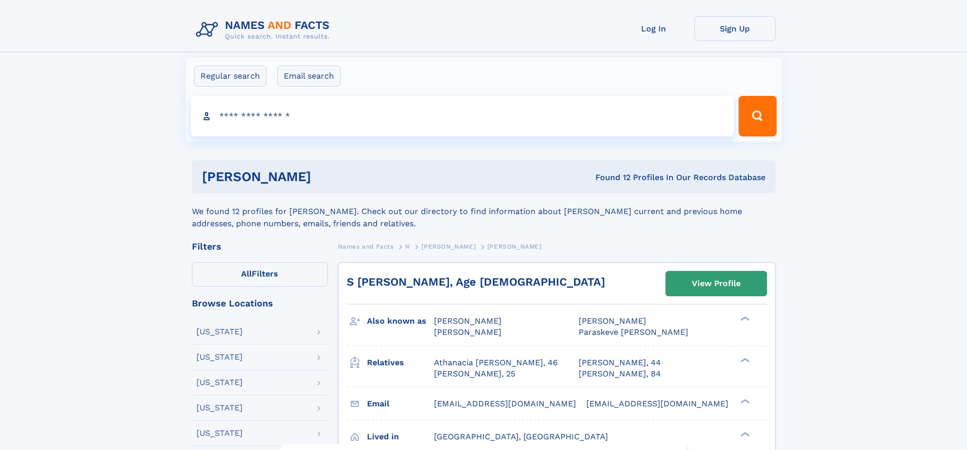 The image size is (967, 450). What do you see at coordinates (260, 275) in the screenshot?
I see `label: Filters` at bounding box center [260, 275].